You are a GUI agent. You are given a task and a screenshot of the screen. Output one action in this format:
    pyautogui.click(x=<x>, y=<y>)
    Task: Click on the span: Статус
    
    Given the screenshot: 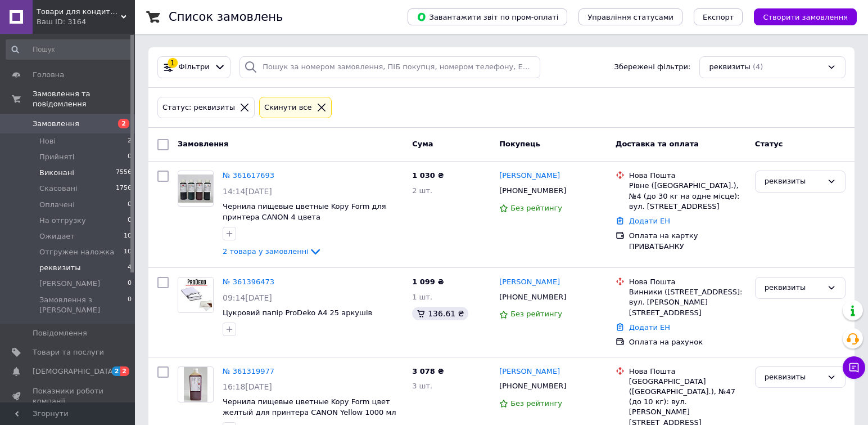 What is the action you would take?
    pyautogui.click(x=769, y=143)
    